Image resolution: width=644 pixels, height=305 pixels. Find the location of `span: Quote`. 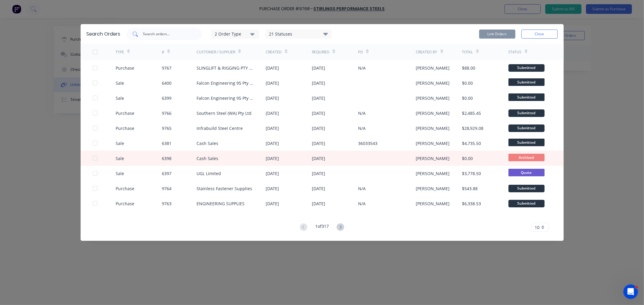

span: Quote is located at coordinates (527, 173).